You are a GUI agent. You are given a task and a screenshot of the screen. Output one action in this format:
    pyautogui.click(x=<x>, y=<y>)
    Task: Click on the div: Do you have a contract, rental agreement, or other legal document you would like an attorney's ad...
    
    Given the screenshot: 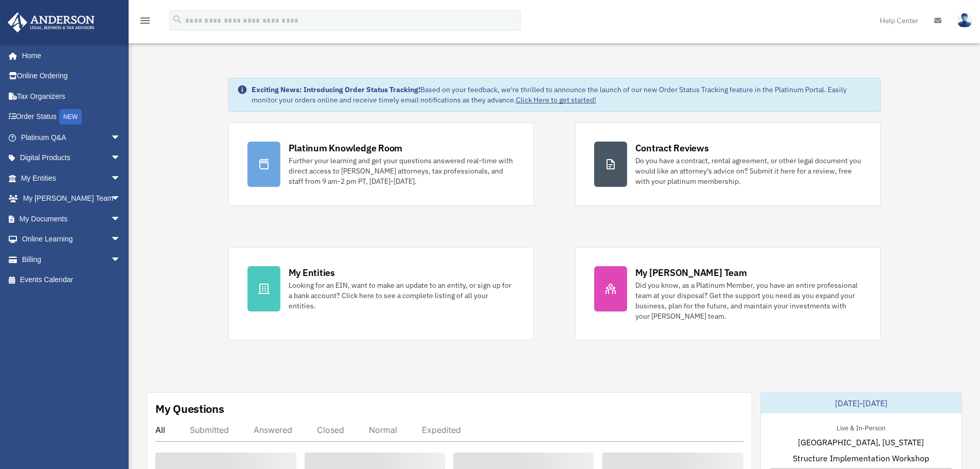 What is the action you would take?
    pyautogui.click(x=748, y=171)
    